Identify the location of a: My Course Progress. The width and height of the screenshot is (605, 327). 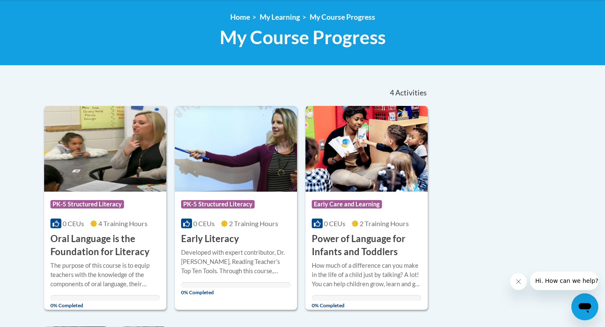
(342, 17).